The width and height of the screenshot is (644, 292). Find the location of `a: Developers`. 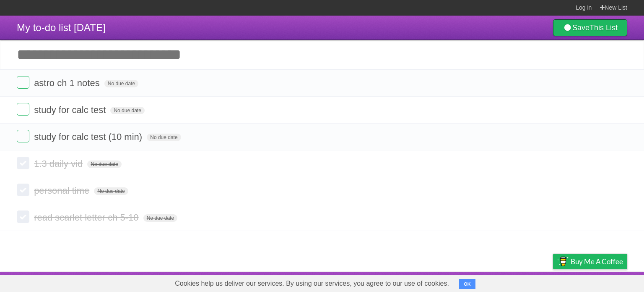

a: Developers is located at coordinates (486, 281).